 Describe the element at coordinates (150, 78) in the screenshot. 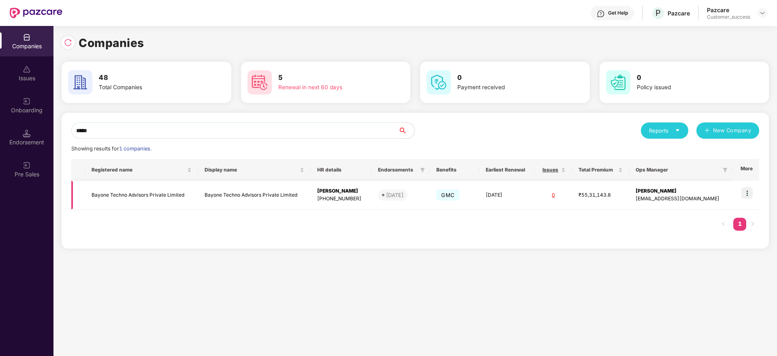

I see `h3: 48` at that location.